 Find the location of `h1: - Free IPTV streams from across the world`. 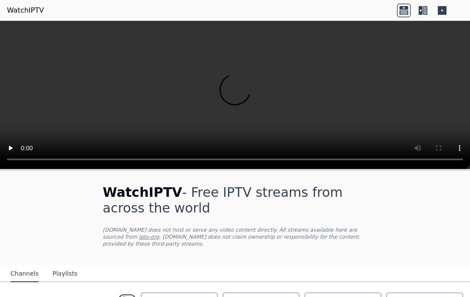

h1: - Free IPTV streams from across the world is located at coordinates (235, 200).